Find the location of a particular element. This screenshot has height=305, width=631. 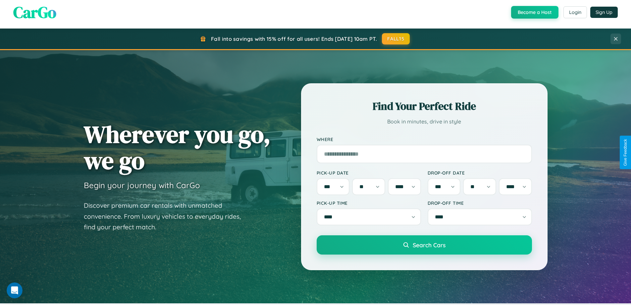

span: Search Cars is located at coordinates (429, 245).